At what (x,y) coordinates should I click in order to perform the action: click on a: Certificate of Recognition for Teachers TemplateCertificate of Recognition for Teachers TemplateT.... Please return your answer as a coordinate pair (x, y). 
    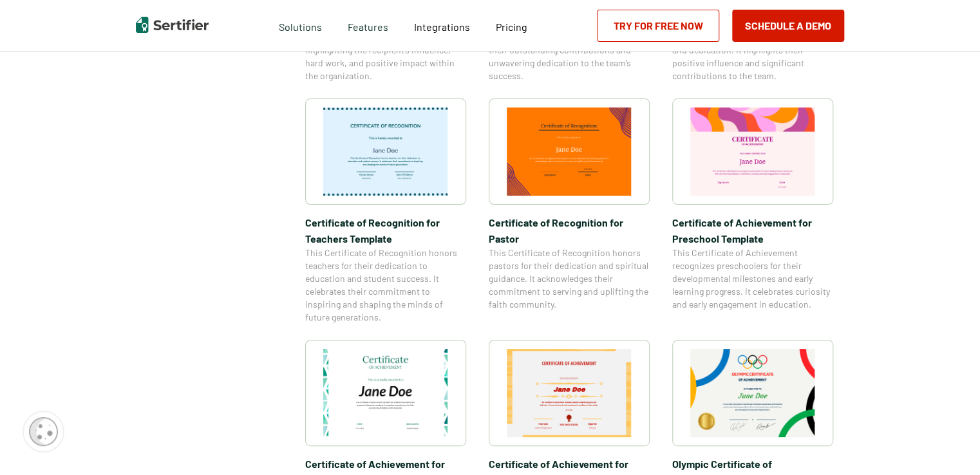
    Looking at the image, I should click on (386, 211).